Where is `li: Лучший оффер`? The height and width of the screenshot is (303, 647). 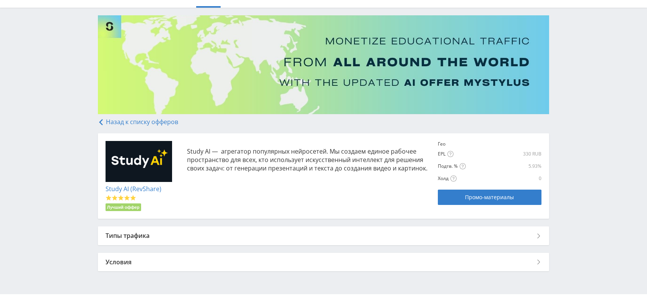
li: Лучший оффер is located at coordinates (123, 207).